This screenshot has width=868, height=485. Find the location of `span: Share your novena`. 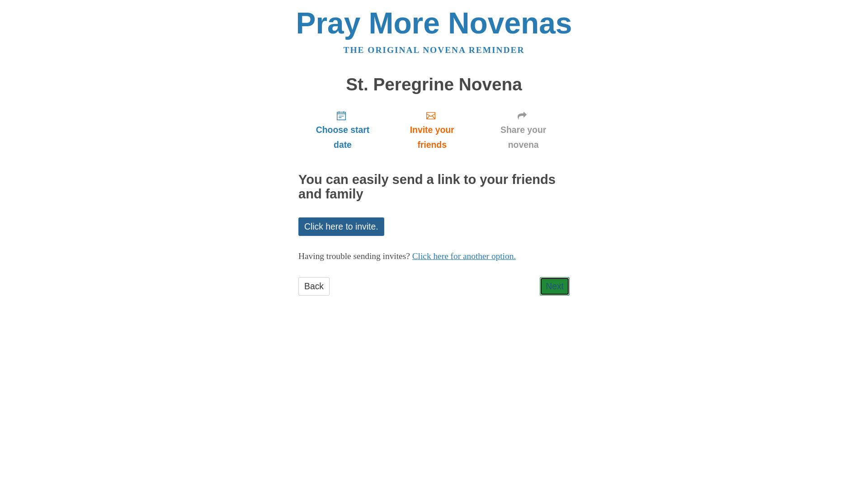

span: Share your novena is located at coordinates (523, 137).